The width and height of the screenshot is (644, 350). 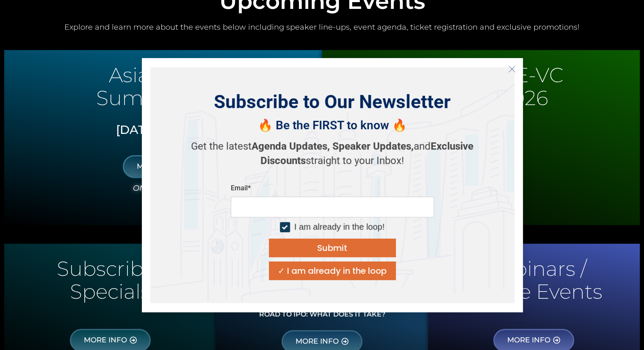 I want to click on p: ROAD TO IPO: WHAT DOES IT TAKE?, so click(x=322, y=314).